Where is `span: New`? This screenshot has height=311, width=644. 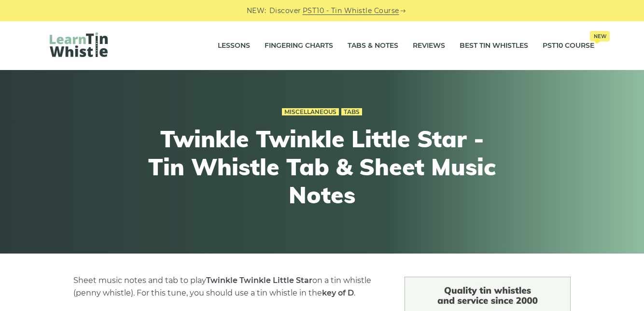
span: New is located at coordinates (599, 36).